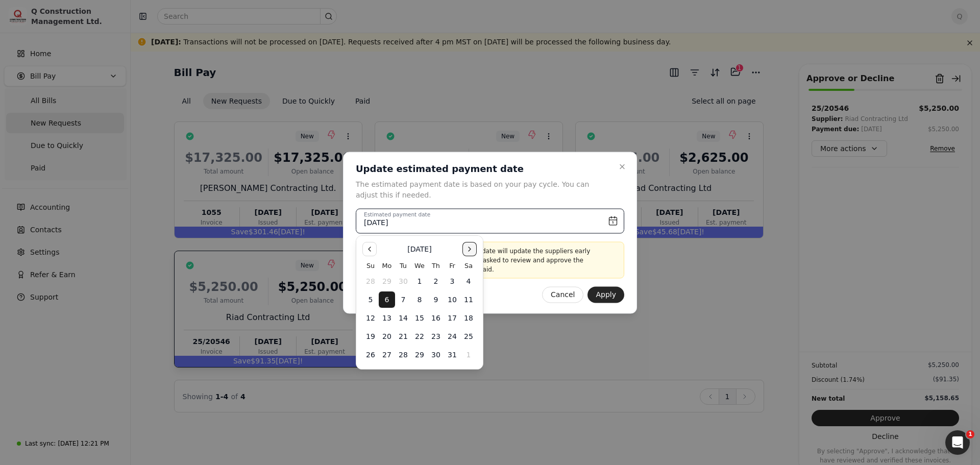 This screenshot has height=465, width=980. I want to click on button: Wednesday, October 29th, 2025, so click(420, 355).